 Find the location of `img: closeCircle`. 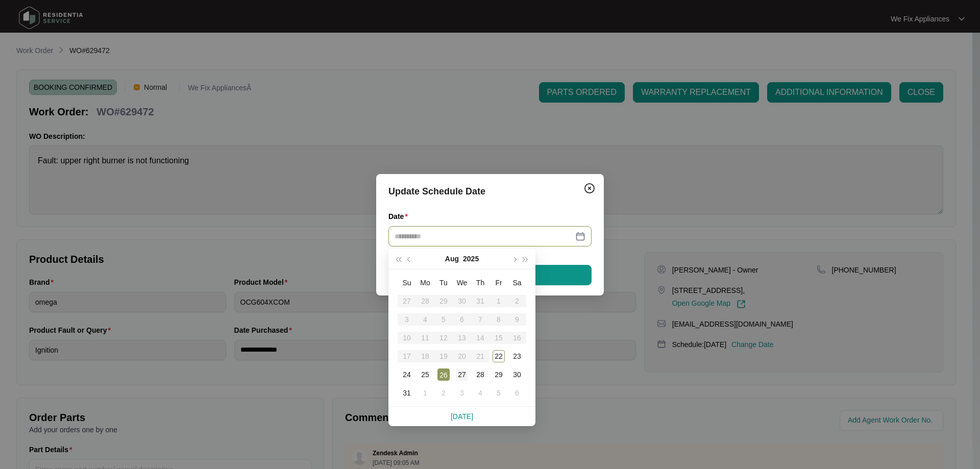

img: closeCircle is located at coordinates (590, 188).